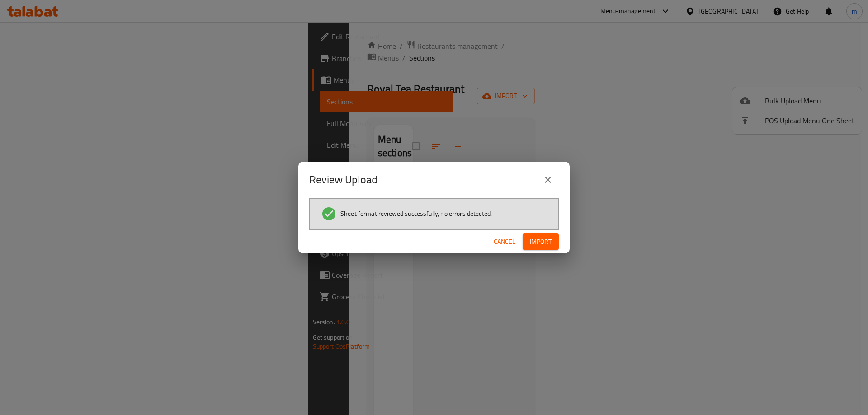  Describe the element at coordinates (541, 241) in the screenshot. I see `button: Import` at that location.